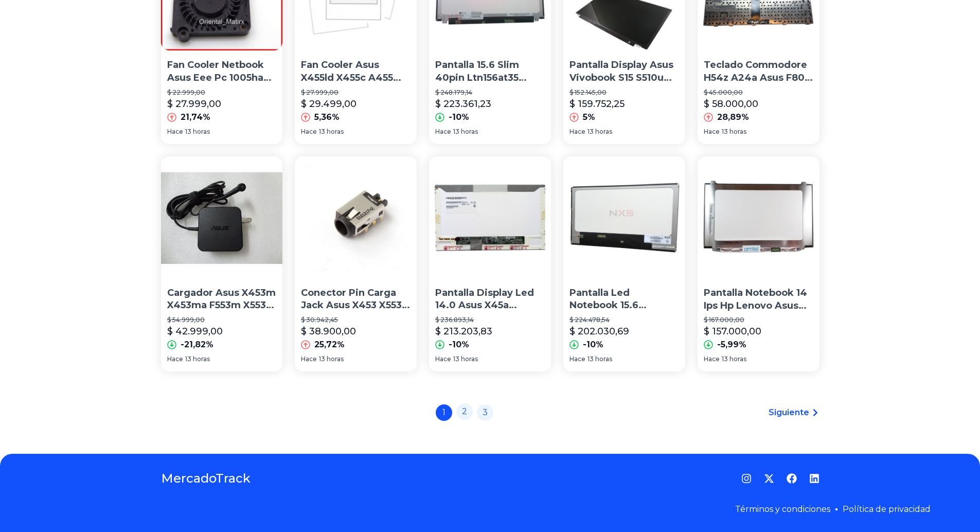 Image resolution: width=980 pixels, height=532 pixels. I want to click on p: 5%, so click(589, 117).